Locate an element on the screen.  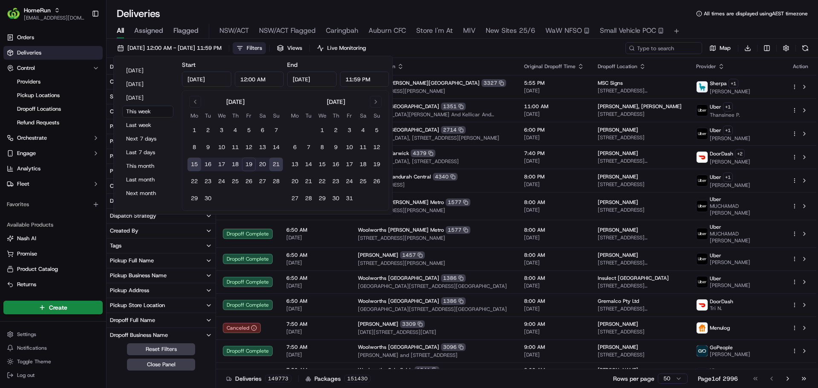
label: Start is located at coordinates (189, 65).